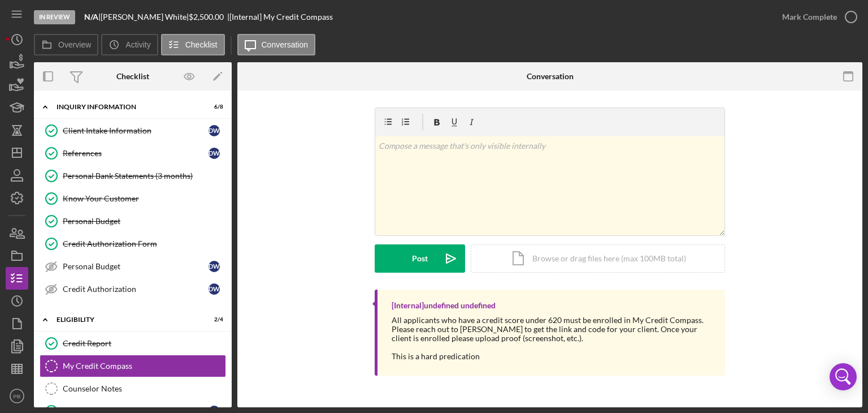  Describe the element at coordinates (126, 107) in the screenshot. I see `div: Inquiry Information` at that location.